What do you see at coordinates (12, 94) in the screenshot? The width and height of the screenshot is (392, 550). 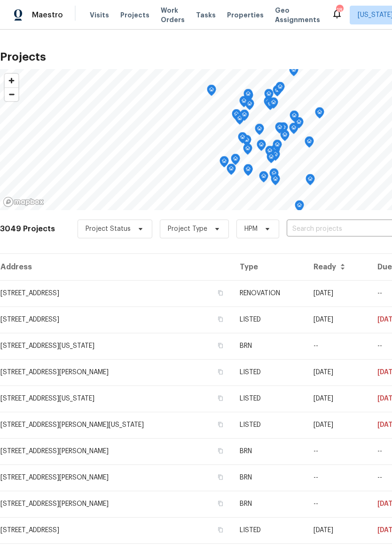 I see `button: Zoom out` at bounding box center [12, 94].